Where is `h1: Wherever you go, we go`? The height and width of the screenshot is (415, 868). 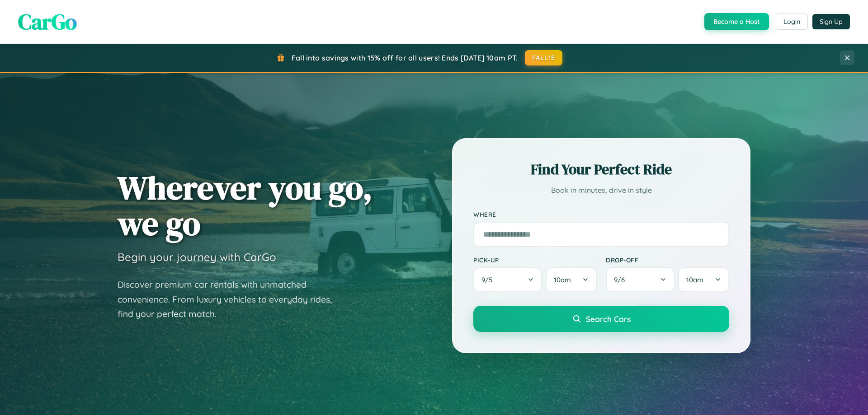 h1: Wherever you go, we go is located at coordinates (245, 206).